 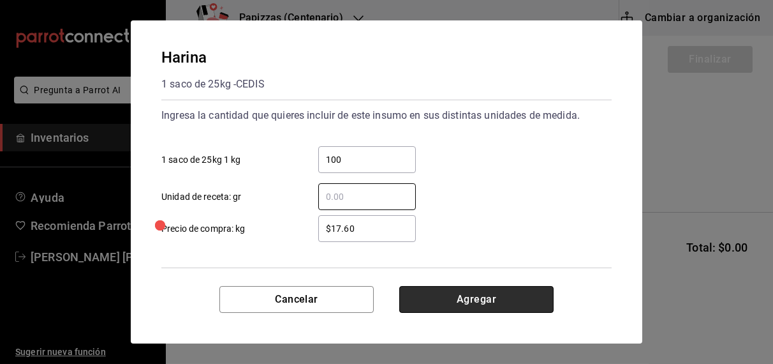 What do you see at coordinates (387, 115) in the screenshot?
I see `div: Ingresa la cantidad que quieres incluir de este insumo en sus distintas unidades de medida.` at bounding box center [387, 115].